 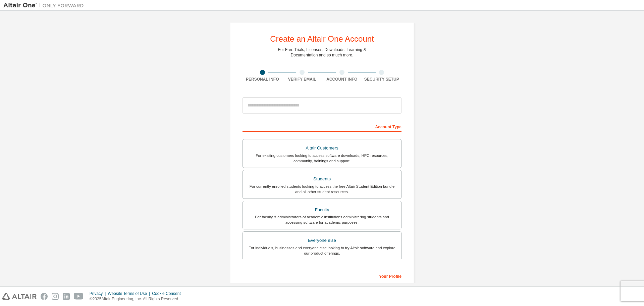 What do you see at coordinates (19, 296) in the screenshot?
I see `img: altair_logo.svg` at bounding box center [19, 296].